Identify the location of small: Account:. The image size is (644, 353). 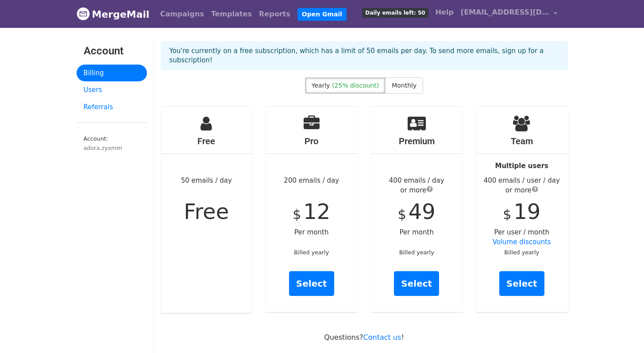
(112, 144).